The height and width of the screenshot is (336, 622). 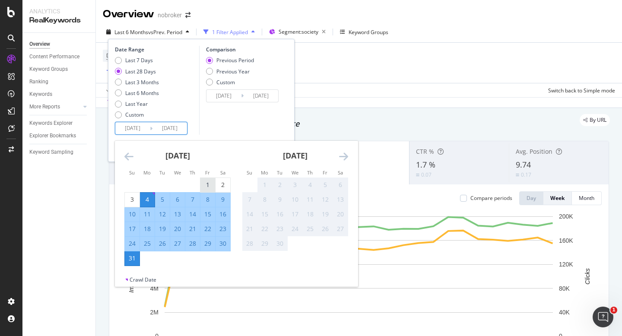 I want to click on div: 10, so click(x=132, y=214).